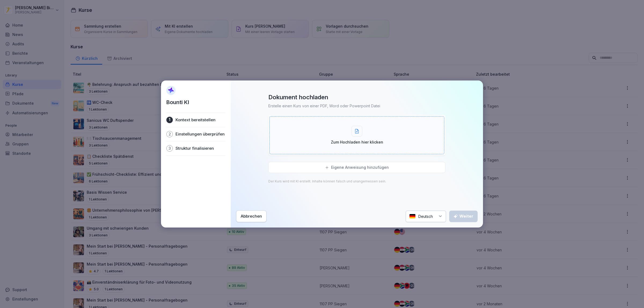 Image resolution: width=644 pixels, height=308 pixels. I want to click on button: Abbrechen, so click(251, 216).